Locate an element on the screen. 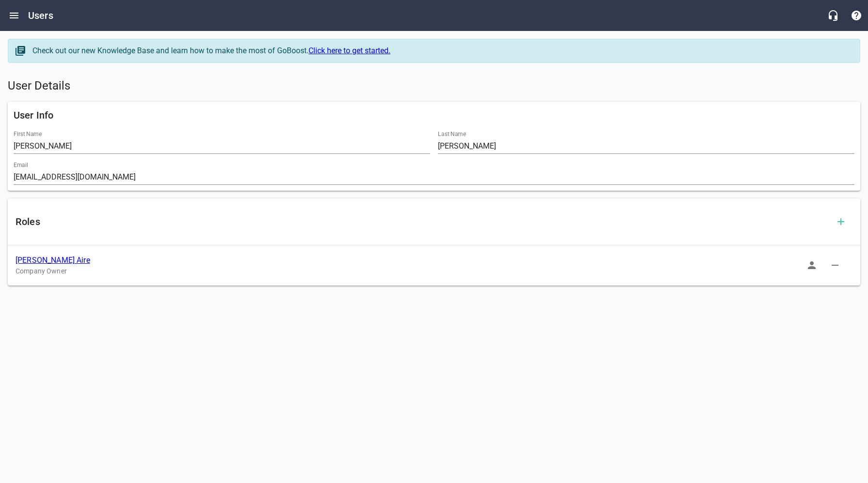  label: Email is located at coordinates (21, 165).